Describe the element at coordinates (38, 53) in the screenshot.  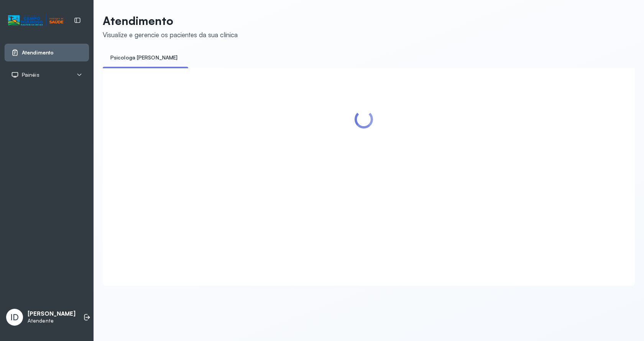
I see `span: Atendimento` at that location.